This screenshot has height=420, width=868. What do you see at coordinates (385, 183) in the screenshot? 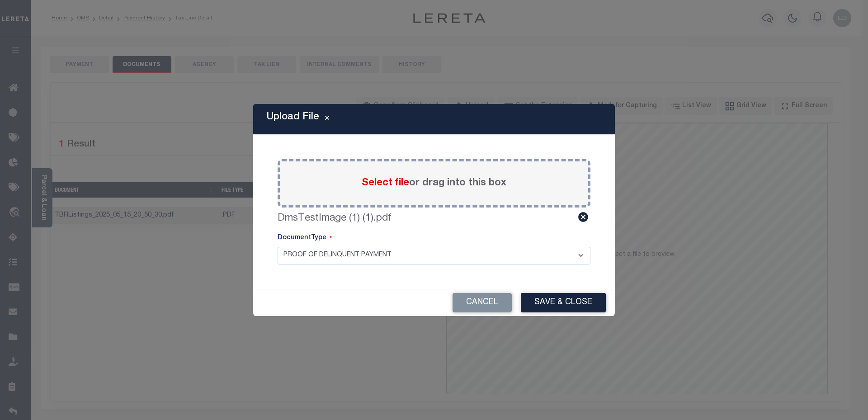
I see `span: Select file` at bounding box center [385, 183].